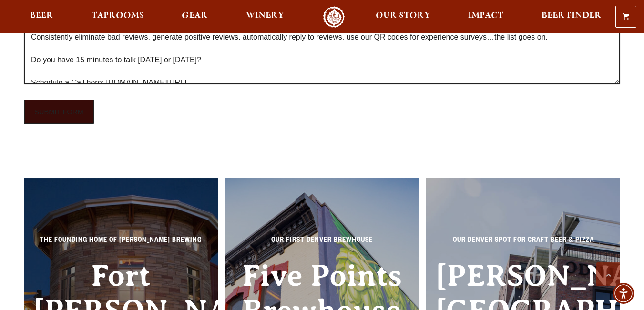  I want to click on input: SUBMIT FORM, so click(59, 112).